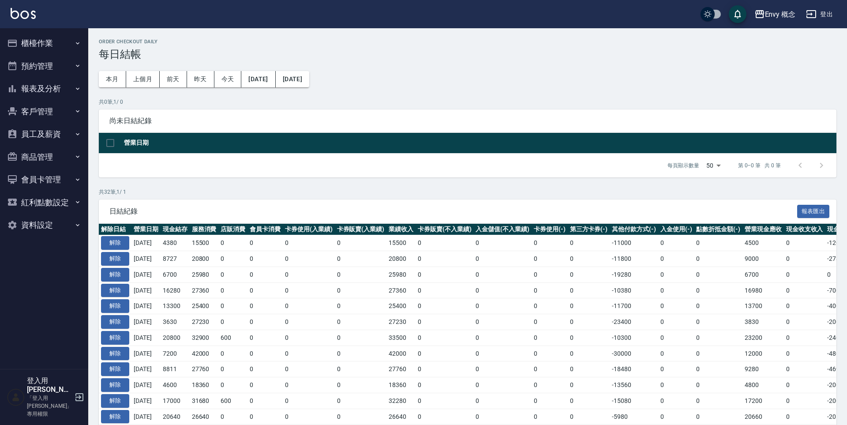 The image size is (847, 425). What do you see at coordinates (676, 229) in the screenshot?
I see `th: 入金使用(-)` at bounding box center [676, 229].